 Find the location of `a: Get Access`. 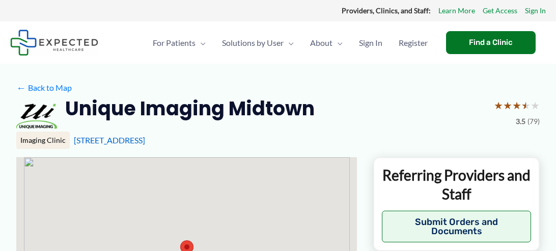

a: Get Access is located at coordinates (500, 11).